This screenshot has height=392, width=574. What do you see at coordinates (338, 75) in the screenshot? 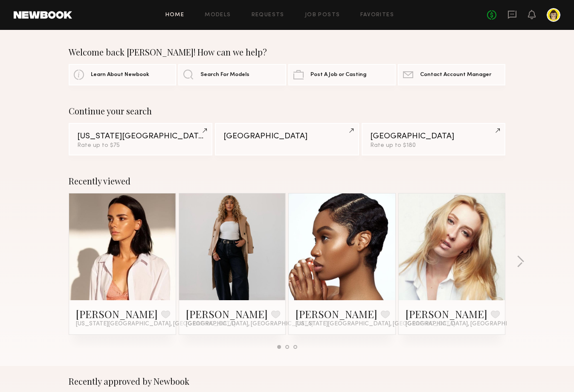
I see `span: Post A Job or Casting` at bounding box center [338, 75].